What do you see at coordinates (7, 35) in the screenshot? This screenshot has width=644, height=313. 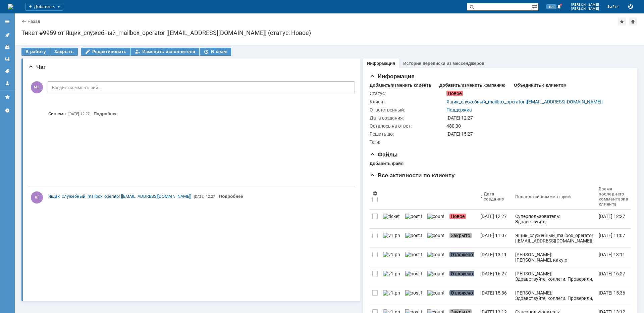 I see `a: Активности` at bounding box center [7, 35].